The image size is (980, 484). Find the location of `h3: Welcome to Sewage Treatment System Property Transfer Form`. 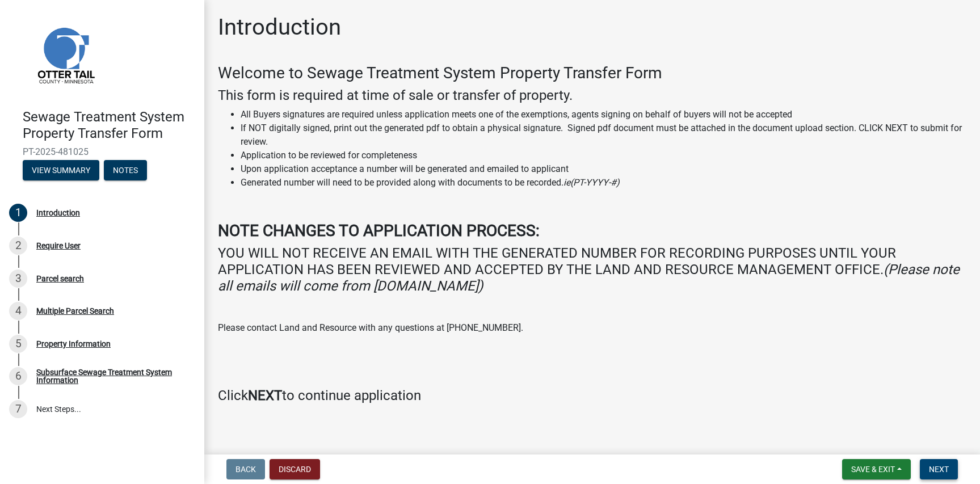

h3: Welcome to Sewage Treatment System Property Transfer Form is located at coordinates (592, 73).